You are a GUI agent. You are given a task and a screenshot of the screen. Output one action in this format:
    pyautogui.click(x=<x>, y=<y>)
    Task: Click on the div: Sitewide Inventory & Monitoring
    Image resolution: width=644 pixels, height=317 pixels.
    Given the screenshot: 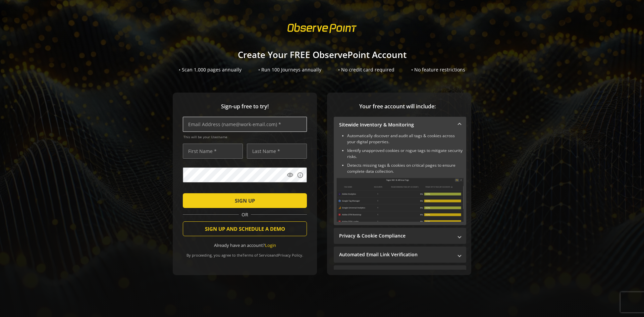 What is the action you would take?
    pyautogui.click(x=400, y=179)
    